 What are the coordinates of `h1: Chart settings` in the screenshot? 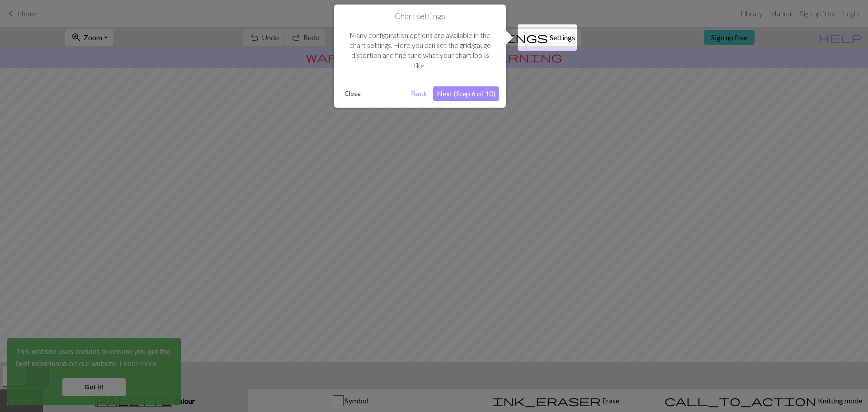 It's located at (420, 17).